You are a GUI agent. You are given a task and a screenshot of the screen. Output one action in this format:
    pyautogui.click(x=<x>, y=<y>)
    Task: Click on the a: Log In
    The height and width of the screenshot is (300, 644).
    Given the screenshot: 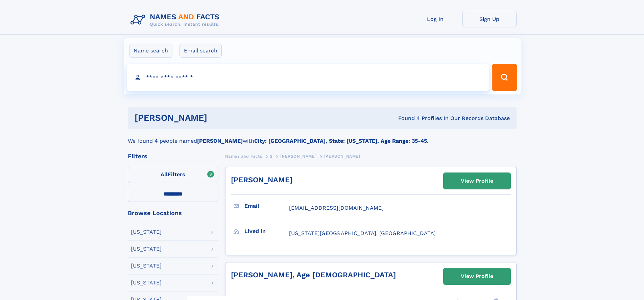 What is the action you would take?
    pyautogui.click(x=435, y=19)
    